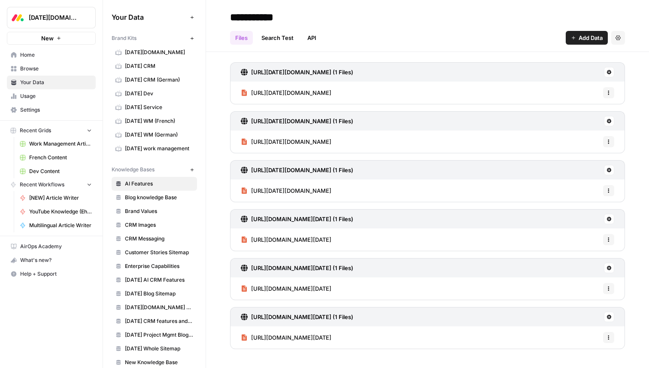 The width and height of the screenshot is (649, 368). What do you see at coordinates (56, 246) in the screenshot?
I see `span: AirOps Academy` at bounding box center [56, 246].